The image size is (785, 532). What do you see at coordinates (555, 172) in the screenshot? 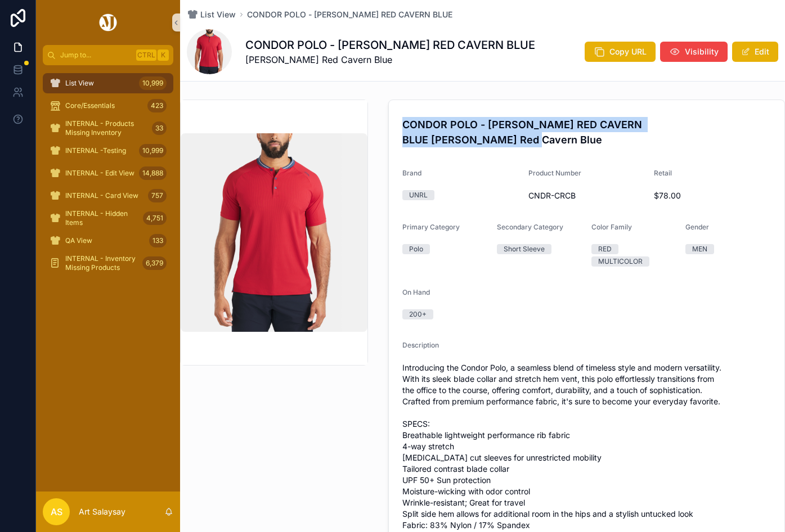
I see `span: Product Number` at bounding box center [555, 172].